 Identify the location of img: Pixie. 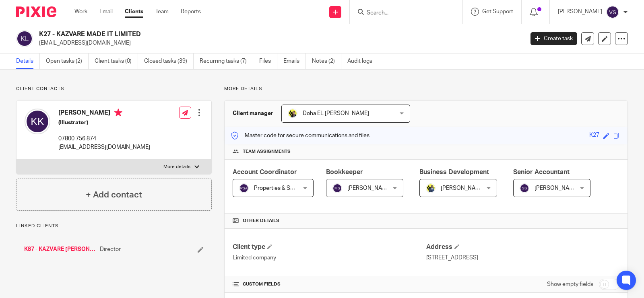
(36, 12).